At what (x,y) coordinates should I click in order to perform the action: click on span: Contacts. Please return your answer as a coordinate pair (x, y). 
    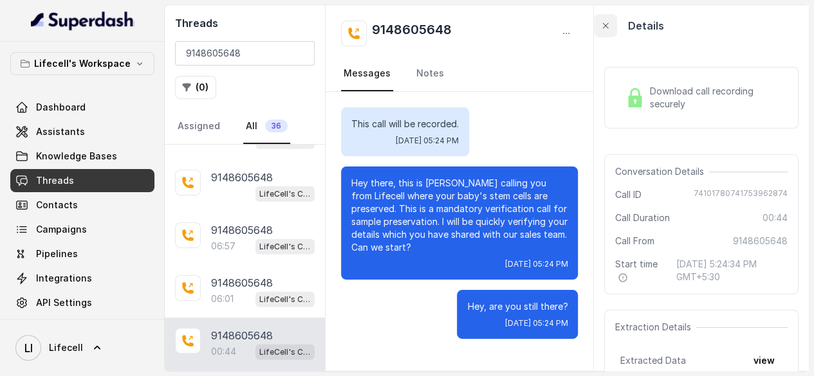
    Looking at the image, I should click on (57, 205).